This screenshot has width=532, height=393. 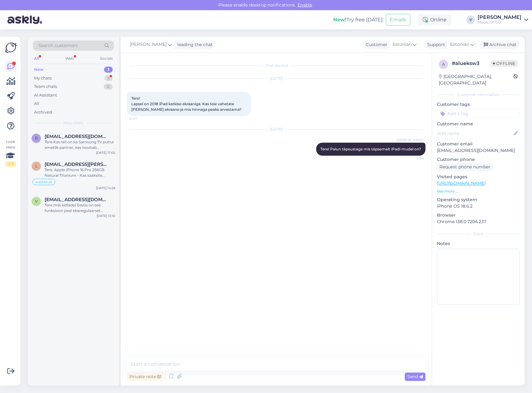 What do you see at coordinates (478, 200) in the screenshot?
I see `p: Operating system` at bounding box center [478, 200].